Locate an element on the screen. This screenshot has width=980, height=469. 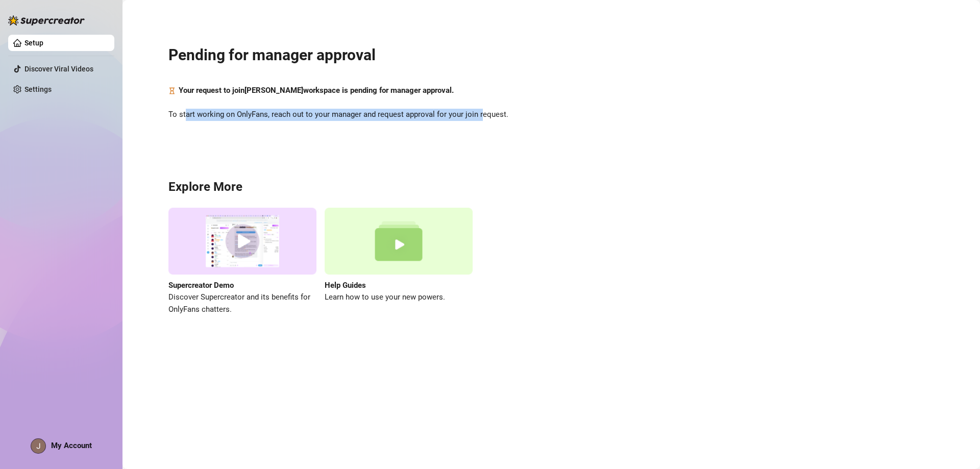
span: Learn how to use your new powers. is located at coordinates (399, 298).